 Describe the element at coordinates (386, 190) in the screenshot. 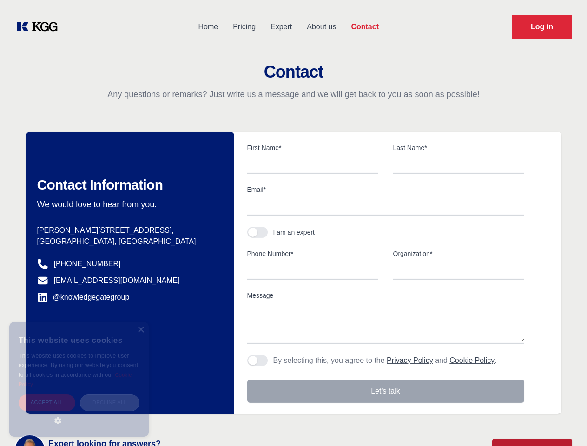

I see `label: Email*` at that location.